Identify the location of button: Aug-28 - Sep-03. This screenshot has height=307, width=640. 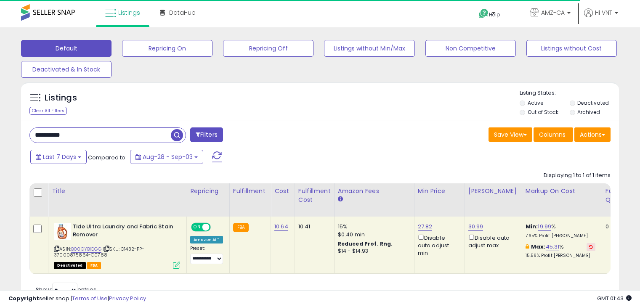
(167, 157).